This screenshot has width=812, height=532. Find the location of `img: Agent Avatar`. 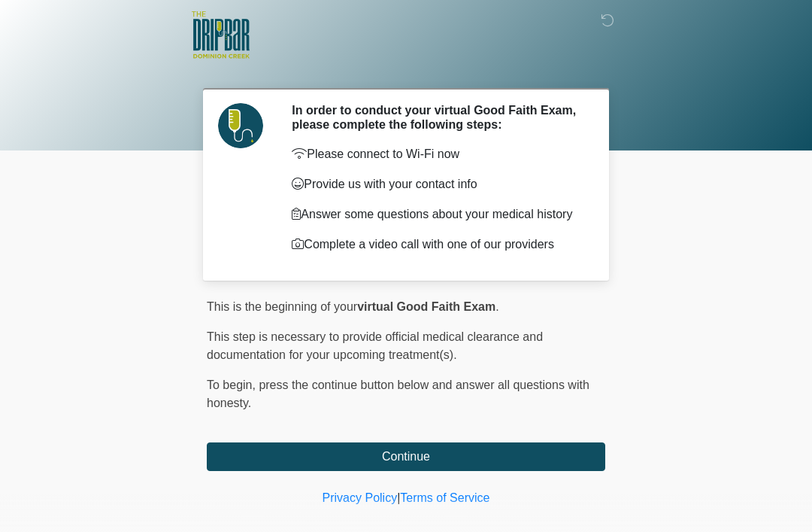

img: Agent Avatar is located at coordinates (240, 125).